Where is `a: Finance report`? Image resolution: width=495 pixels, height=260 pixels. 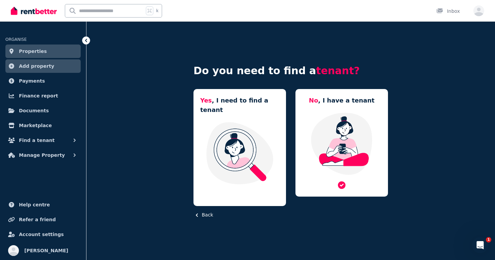
a: Finance report is located at coordinates (43, 96).